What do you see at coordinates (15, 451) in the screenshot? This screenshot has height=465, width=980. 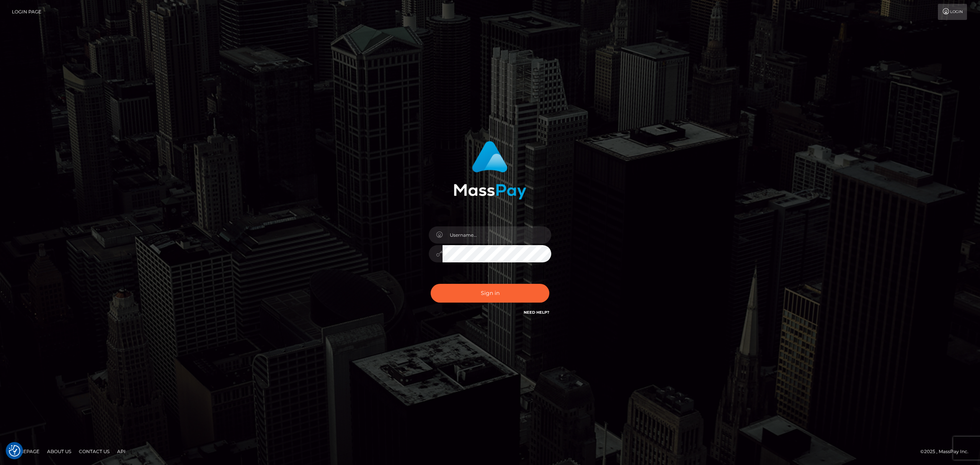 I see `button: Consent Preferences` at bounding box center [15, 451].